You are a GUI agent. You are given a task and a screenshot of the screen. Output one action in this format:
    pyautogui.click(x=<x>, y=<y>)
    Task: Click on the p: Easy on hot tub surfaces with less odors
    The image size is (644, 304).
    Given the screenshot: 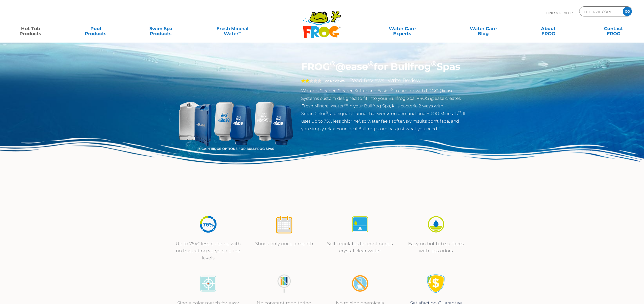 What is the action you would take?
    pyautogui.click(x=436, y=247)
    